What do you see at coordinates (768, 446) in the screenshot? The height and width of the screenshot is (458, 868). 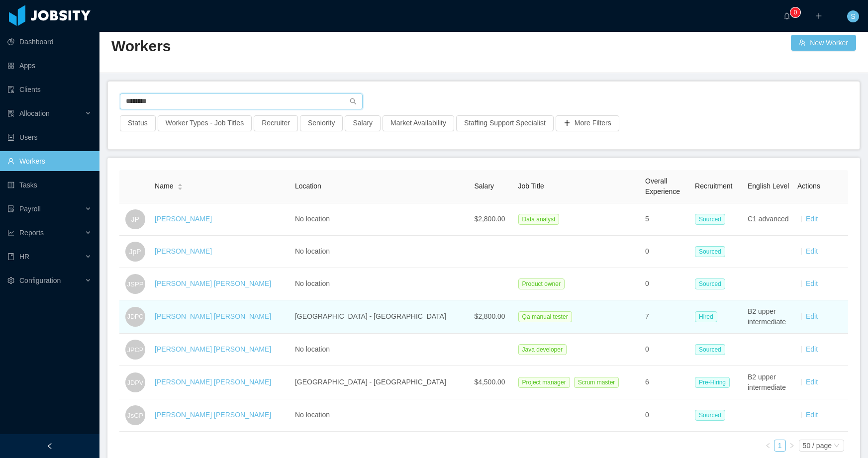 I see `li: Previous Page` at bounding box center [768, 446].